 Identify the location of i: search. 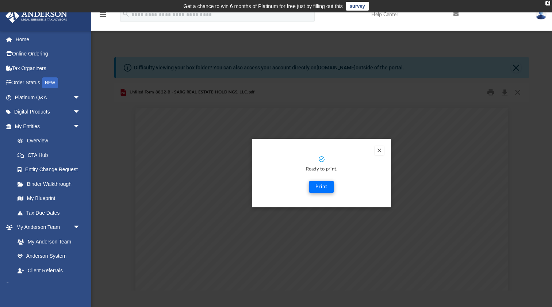
(126, 14).